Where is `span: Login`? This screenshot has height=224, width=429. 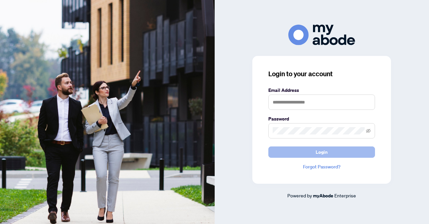 span: Login is located at coordinates (322, 152).